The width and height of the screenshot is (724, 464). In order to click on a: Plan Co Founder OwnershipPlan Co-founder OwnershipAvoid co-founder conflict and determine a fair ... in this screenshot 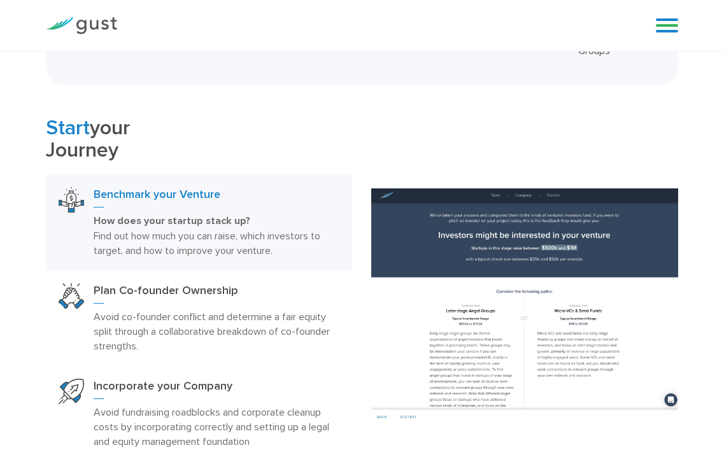, I will do `click(199, 318)`.